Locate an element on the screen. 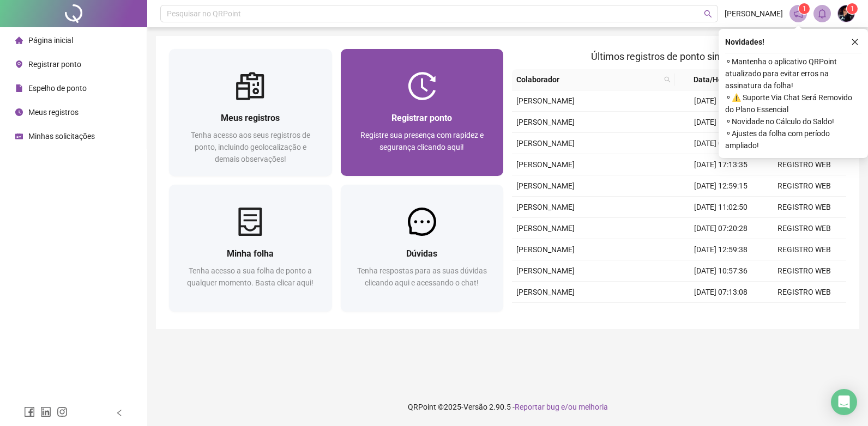  a: Registrar pontoRegistre sua presença com rapidez e segurança clicando aqui! is located at coordinates (422, 112).